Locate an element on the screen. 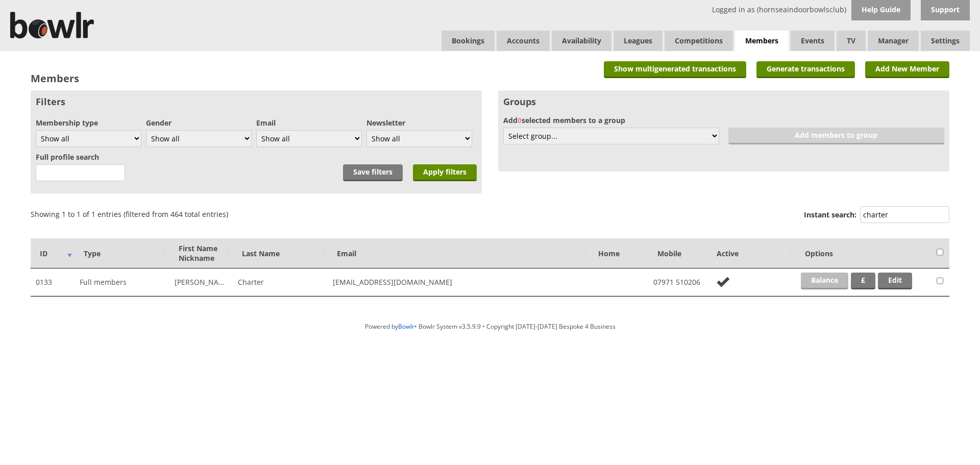  label: Full profile search is located at coordinates (68, 157).